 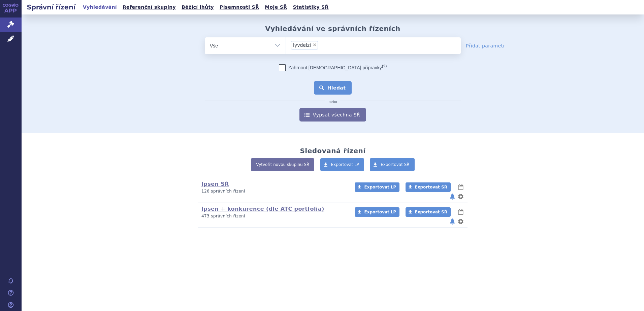 What do you see at coordinates (263, 209) in the screenshot?
I see `a: Ipsen + konkurence (dle ATC portfolia)` at bounding box center [263, 209].